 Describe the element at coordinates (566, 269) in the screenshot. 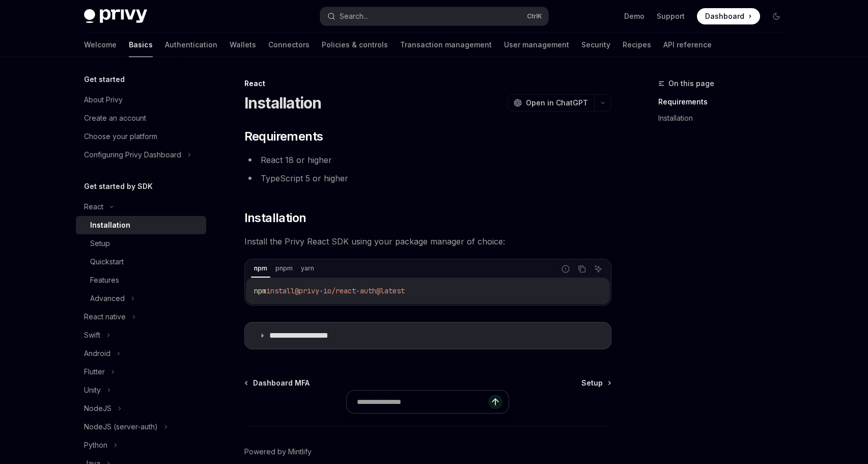

I see `button: Report incorrect code` at that location.